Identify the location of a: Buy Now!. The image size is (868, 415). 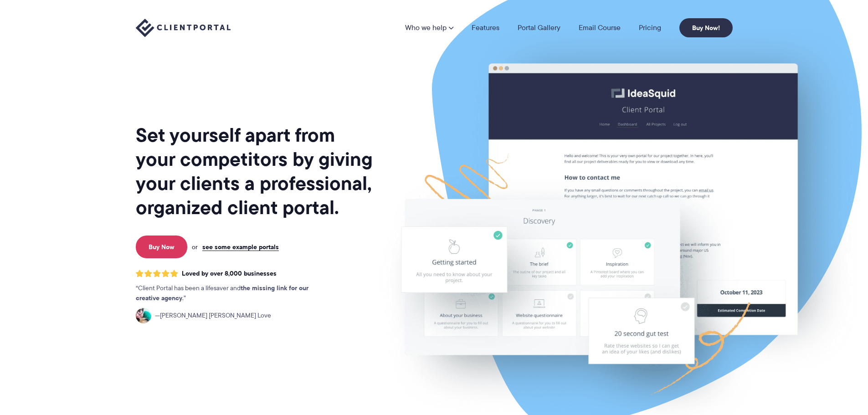
(706, 27).